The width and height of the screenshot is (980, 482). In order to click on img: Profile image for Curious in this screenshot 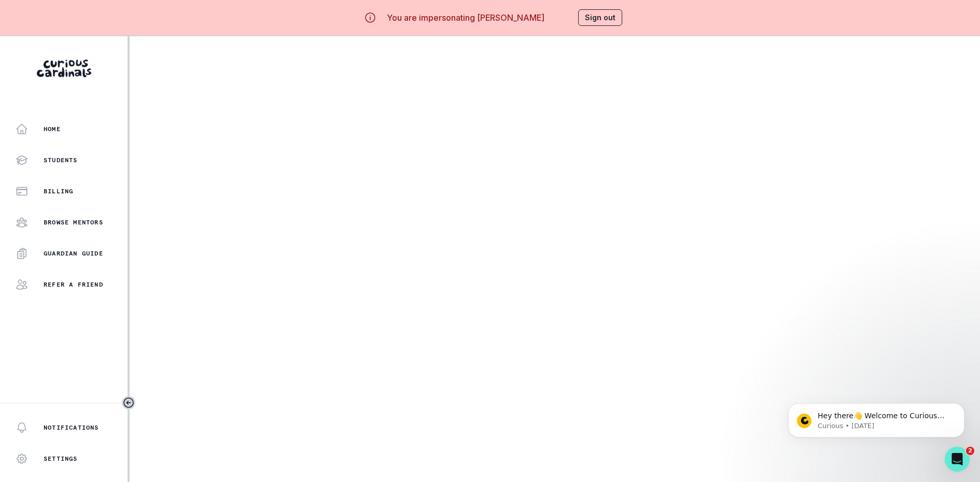, I will do `click(31, 40)`.